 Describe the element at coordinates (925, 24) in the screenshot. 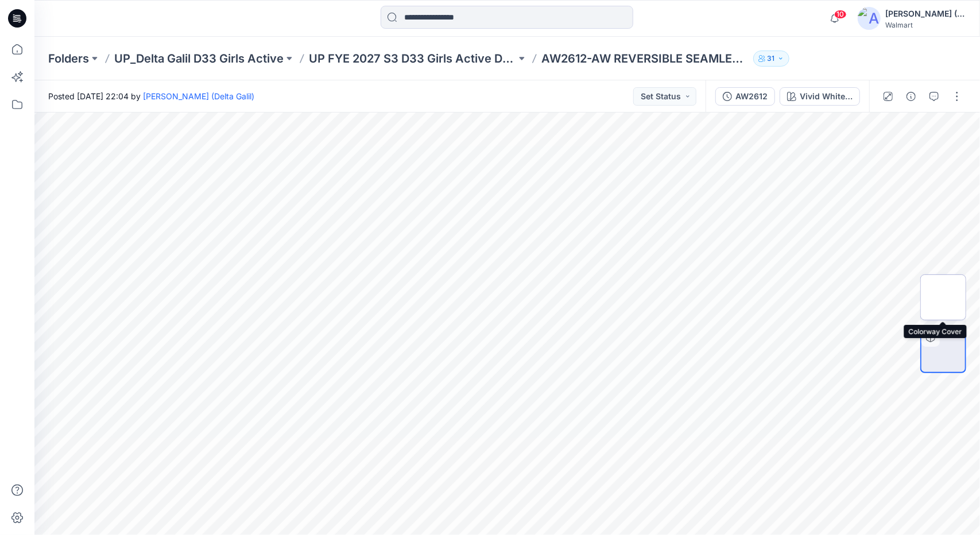

I see `div: Walmart` at that location.